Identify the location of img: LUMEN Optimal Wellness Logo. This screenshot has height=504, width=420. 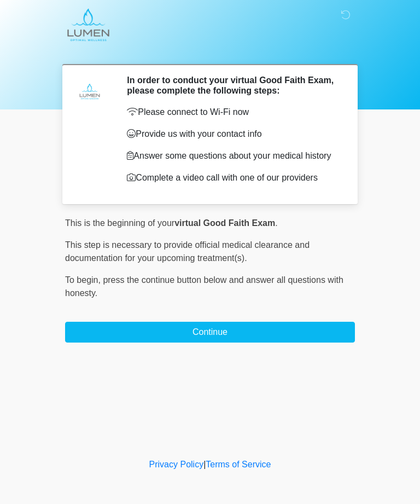
(88, 25).